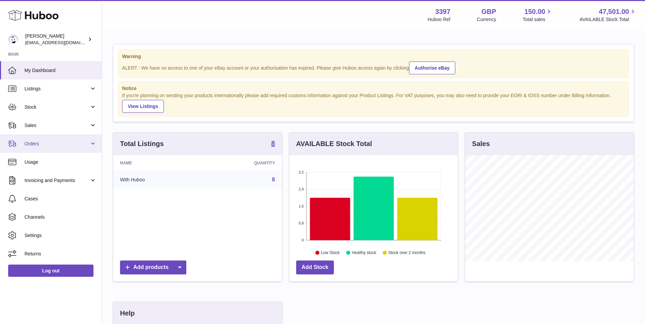 The width and height of the screenshot is (645, 324). Describe the element at coordinates (364, 253) in the screenshot. I see `text: Healthy stock` at that location.